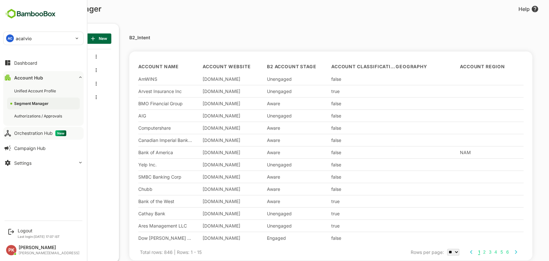 The height and width of the screenshot is (261, 549). What do you see at coordinates (39, 230) in the screenshot?
I see `div: Logout` at bounding box center [39, 230].